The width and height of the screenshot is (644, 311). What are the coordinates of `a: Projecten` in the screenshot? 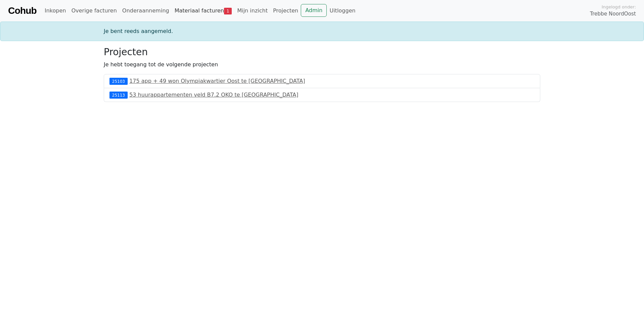 It's located at (286, 11).